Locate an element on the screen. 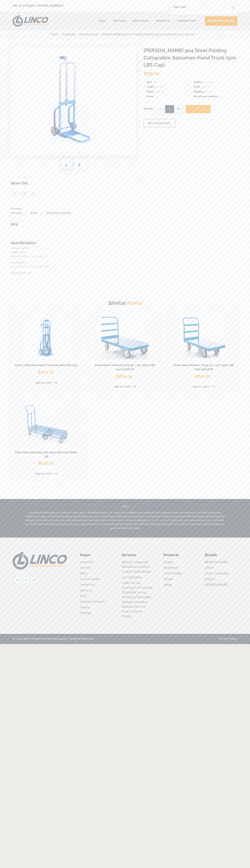  span: 11.00 (in) is located at coordinates (159, 91).